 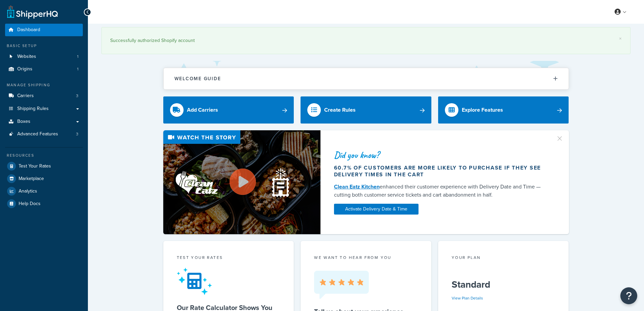 What do you see at coordinates (44, 96) in the screenshot?
I see `li: Carriers` at bounding box center [44, 96].